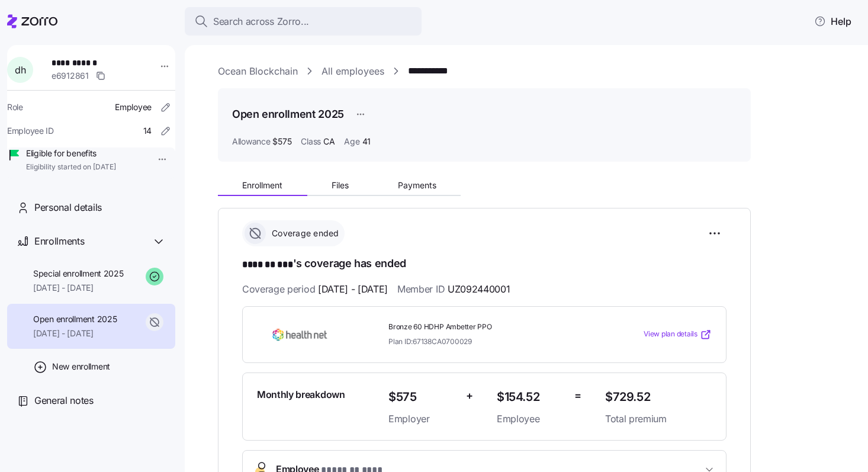 This screenshot has height=472, width=868. What do you see at coordinates (71, 153) in the screenshot?
I see `span: Eligible for benefits` at bounding box center [71, 153].